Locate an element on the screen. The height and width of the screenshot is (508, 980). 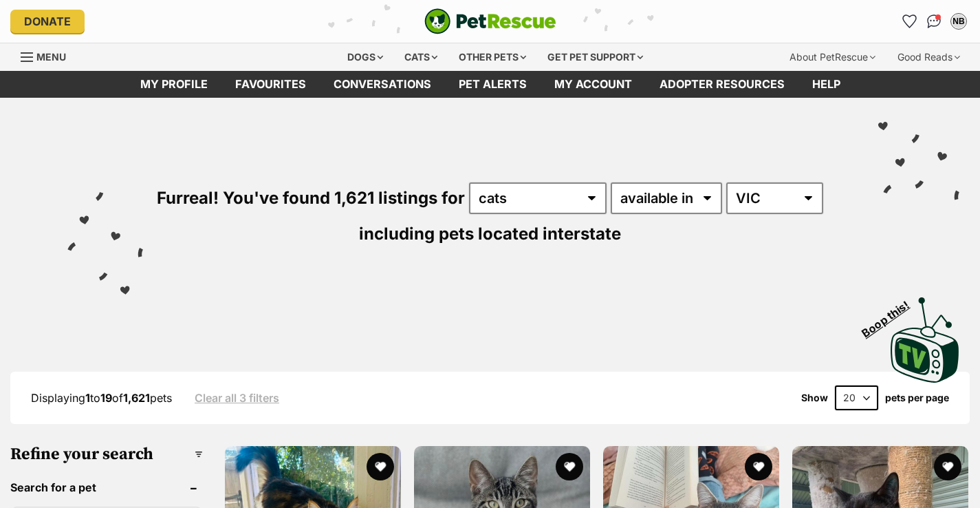
img: logo-cat-932fe2b9b8326f06289b0f2fb663e598f794de774fb13d1741a6617ecf9a85b4.svg is located at coordinates (490, 21).